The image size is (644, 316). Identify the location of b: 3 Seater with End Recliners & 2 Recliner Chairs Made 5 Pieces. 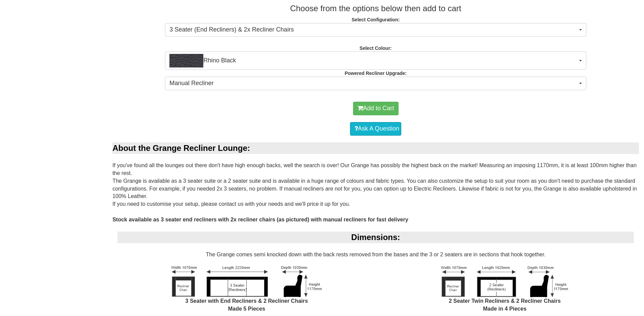
(246, 305).